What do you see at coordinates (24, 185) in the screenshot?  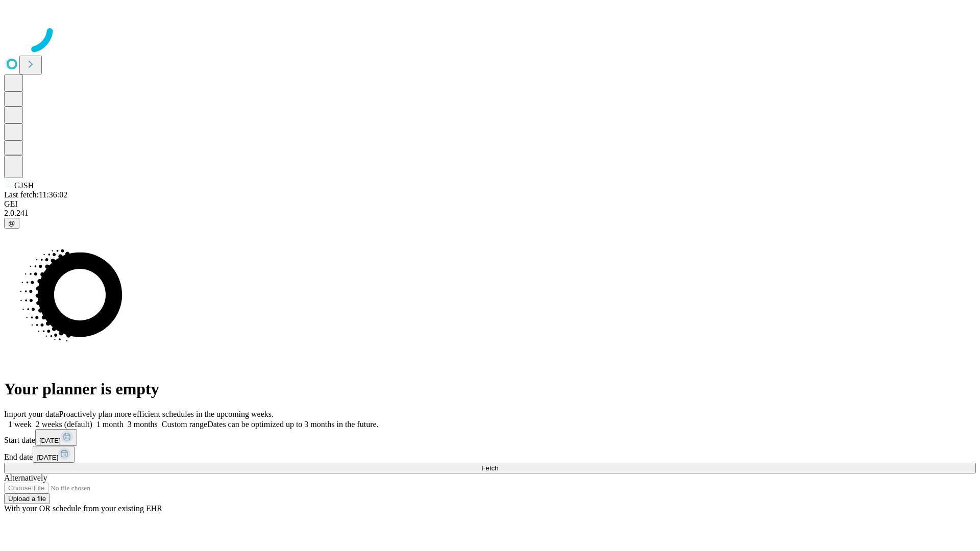 I see `span: GJSH` at bounding box center [24, 185].